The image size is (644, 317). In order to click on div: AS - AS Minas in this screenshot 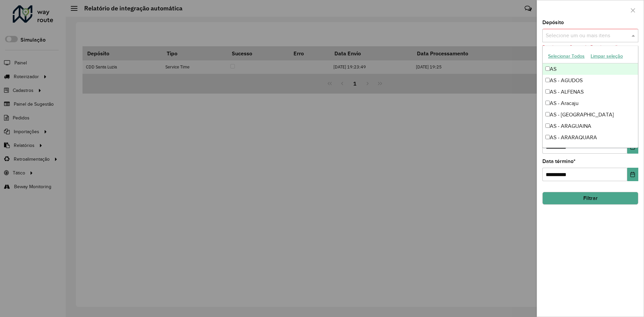, I will do `click(590, 149)`.